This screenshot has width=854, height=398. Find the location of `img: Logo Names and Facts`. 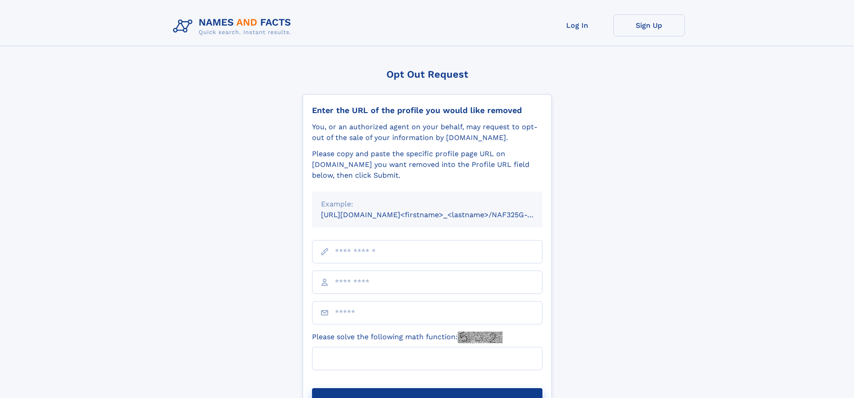

img: Logo Names and Facts is located at coordinates (234, 26).